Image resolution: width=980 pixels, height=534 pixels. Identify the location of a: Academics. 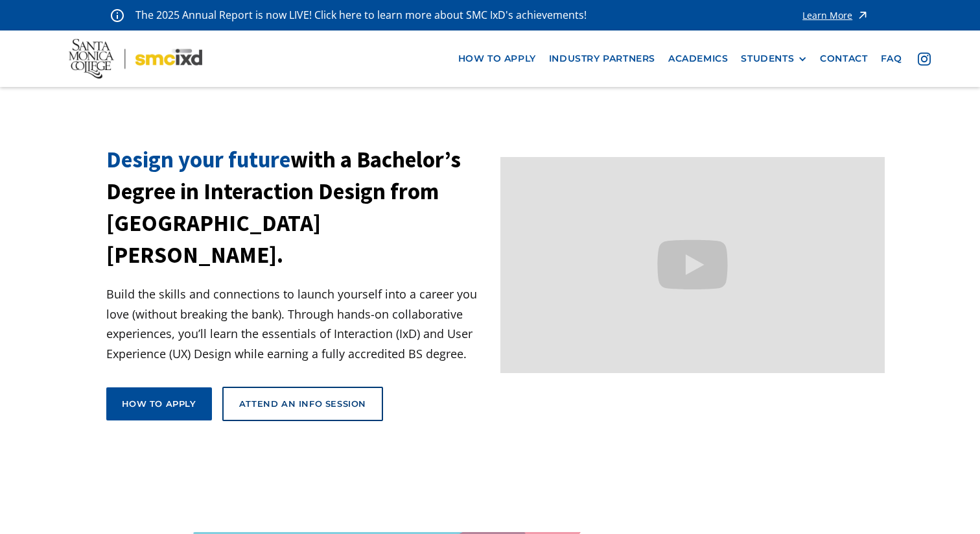
(697, 58).